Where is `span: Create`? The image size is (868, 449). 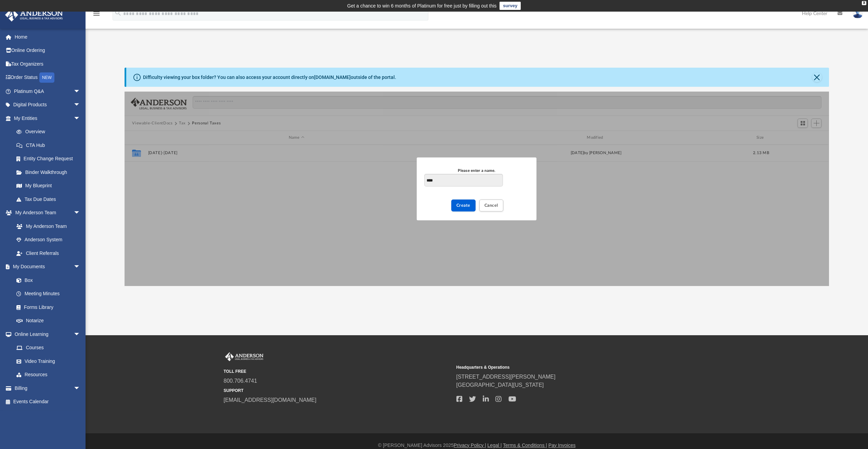
span: Create is located at coordinates (463, 206).